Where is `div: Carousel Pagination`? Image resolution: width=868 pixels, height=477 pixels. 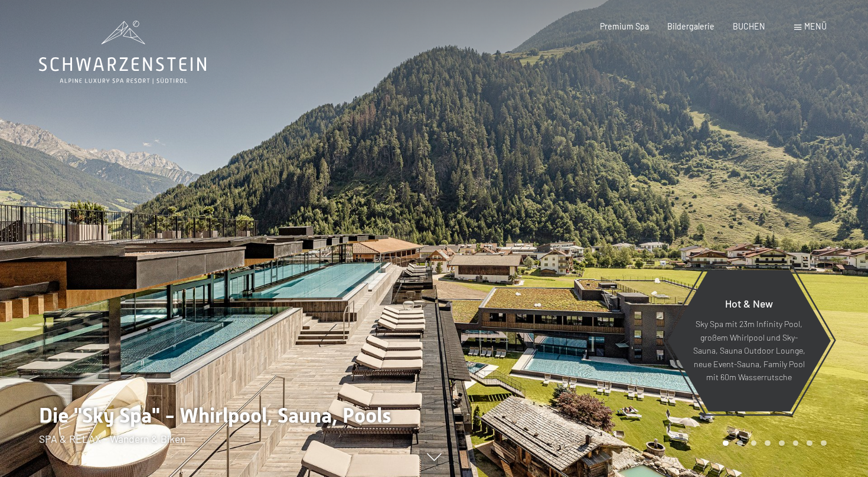 div: Carousel Pagination is located at coordinates (772, 443).